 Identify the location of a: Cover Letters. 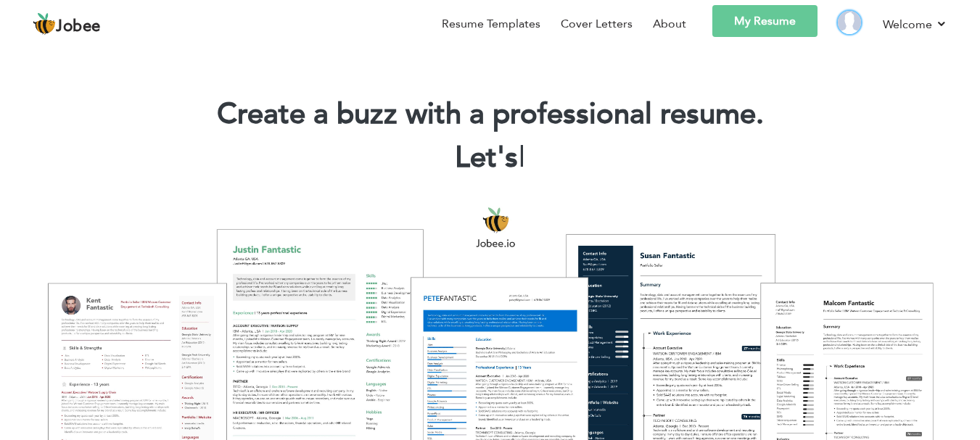
(596, 24).